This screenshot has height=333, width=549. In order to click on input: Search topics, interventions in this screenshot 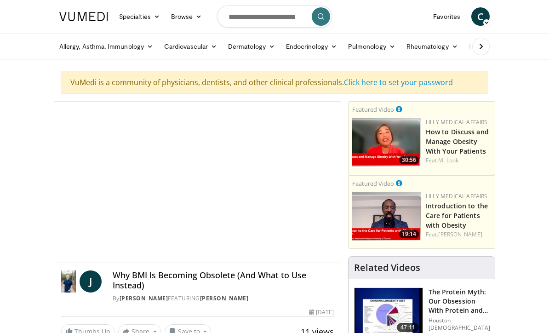, I will do `click(274, 17)`.